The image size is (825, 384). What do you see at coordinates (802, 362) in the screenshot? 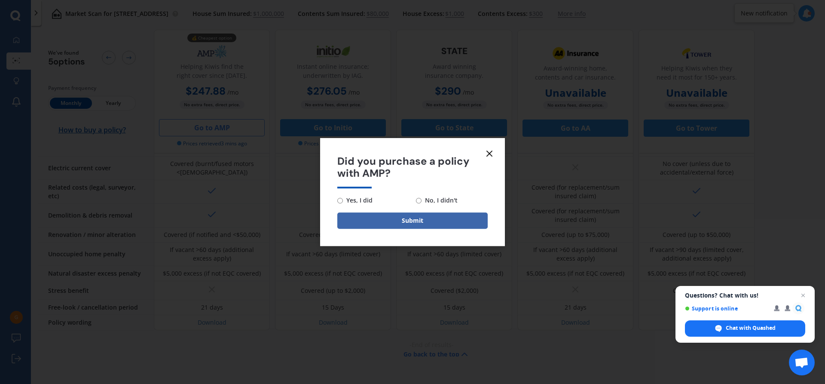
I see `div: Open chat` at bounding box center [802, 362].